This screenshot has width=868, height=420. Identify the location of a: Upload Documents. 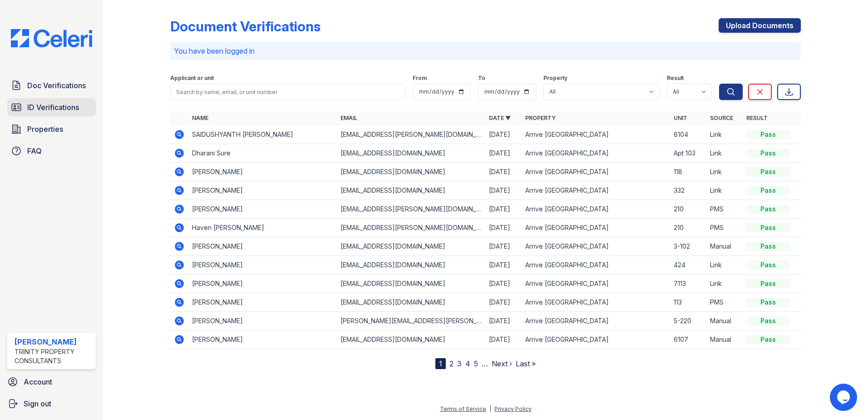
(760, 25).